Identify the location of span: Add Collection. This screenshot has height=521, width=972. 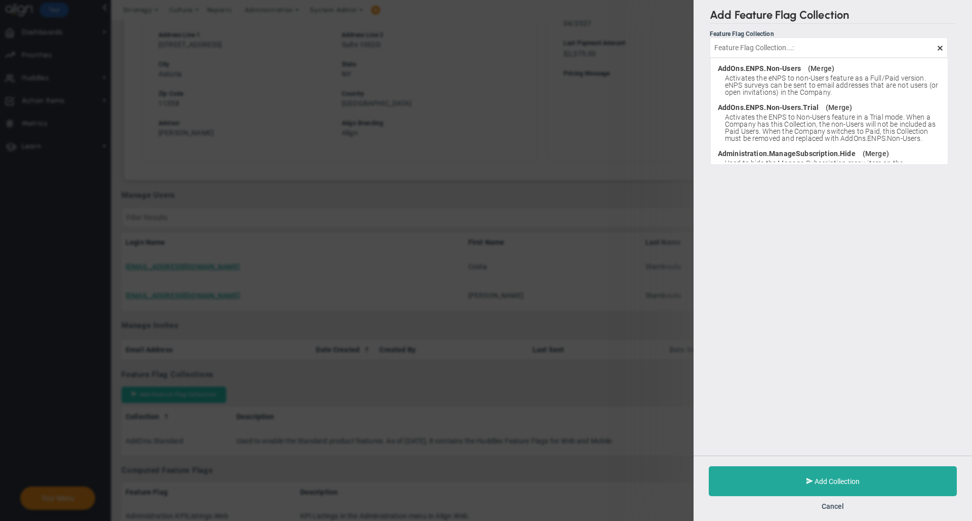
(837, 481).